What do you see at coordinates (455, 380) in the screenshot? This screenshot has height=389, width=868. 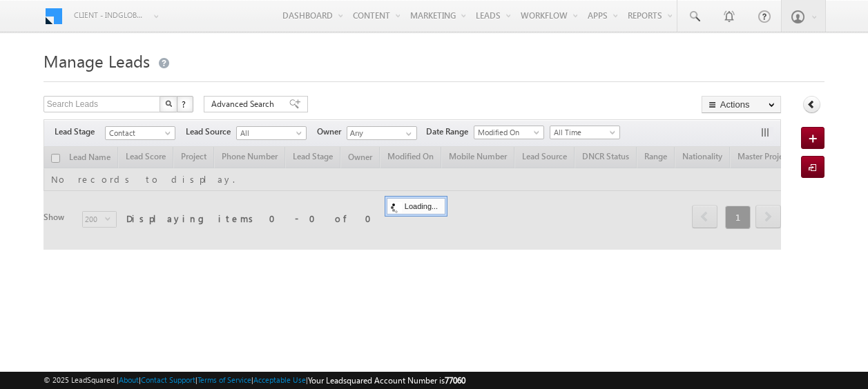 I see `span: 77060` at bounding box center [455, 380].